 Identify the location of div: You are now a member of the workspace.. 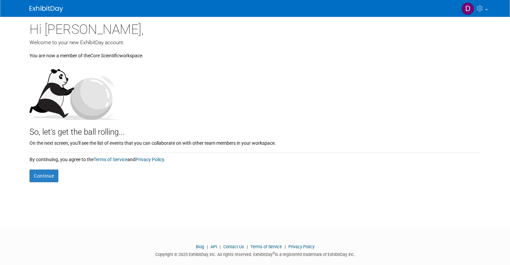
(255, 53).